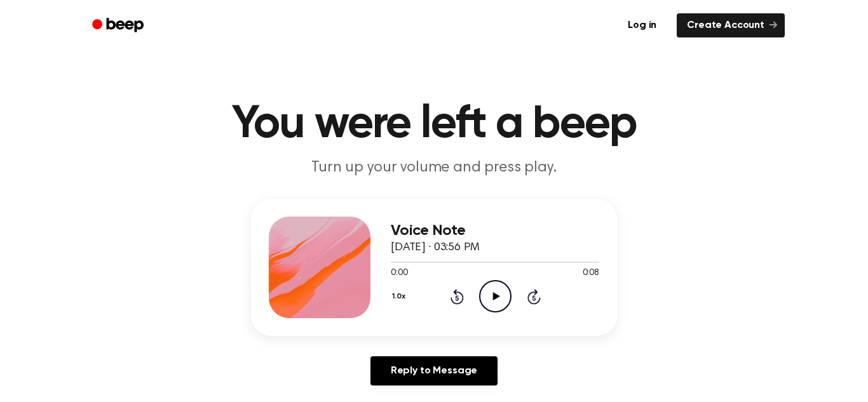 The height and width of the screenshot is (402, 868). What do you see at coordinates (399, 273) in the screenshot?
I see `span: 0:00` at bounding box center [399, 273].